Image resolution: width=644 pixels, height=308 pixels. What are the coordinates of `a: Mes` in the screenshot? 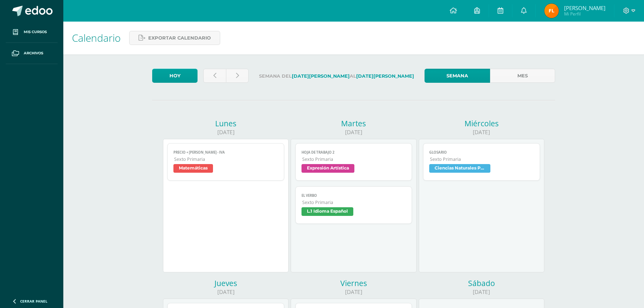 It's located at (522, 76).